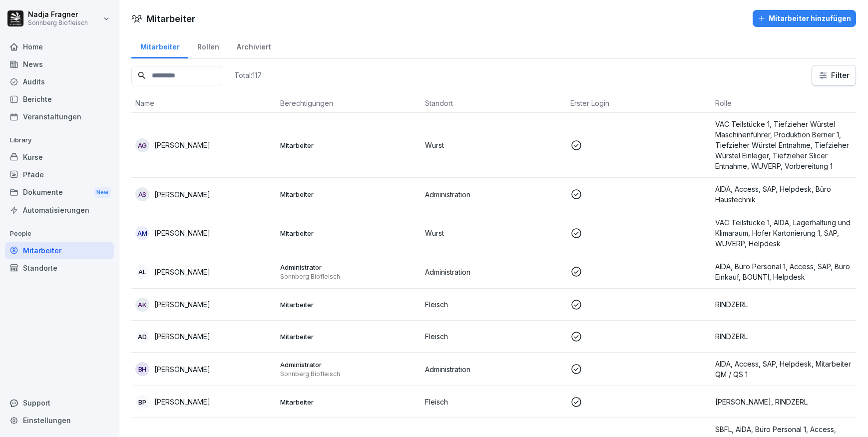 The width and height of the screenshot is (868, 437). Describe the element at coordinates (60, 210) in the screenshot. I see `div: Automatisierungen` at that location.